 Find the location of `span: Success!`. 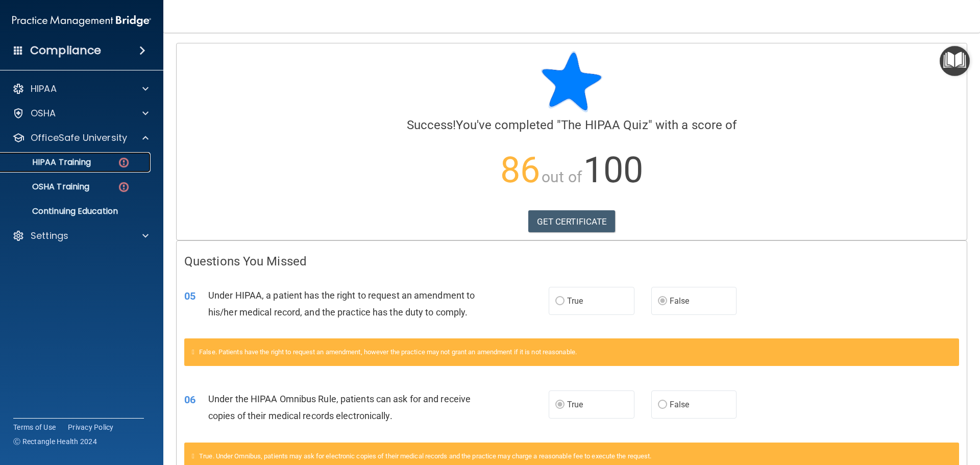

span: Success! is located at coordinates (432, 125).